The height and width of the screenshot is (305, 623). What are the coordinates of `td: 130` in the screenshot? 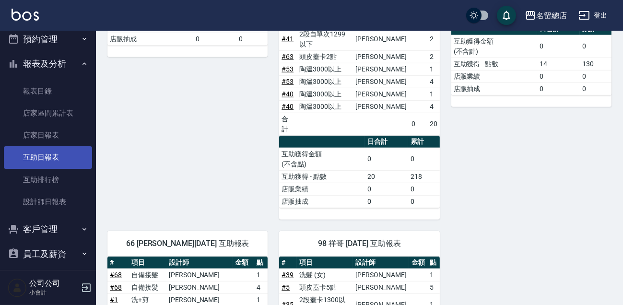 It's located at (595, 64).